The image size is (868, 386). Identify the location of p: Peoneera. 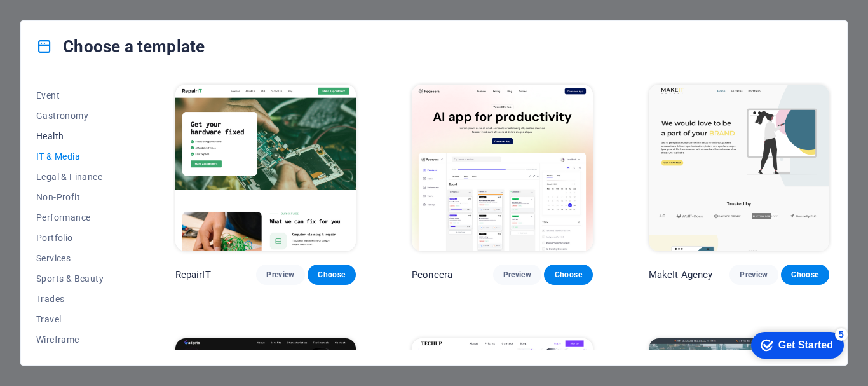
(432, 275).